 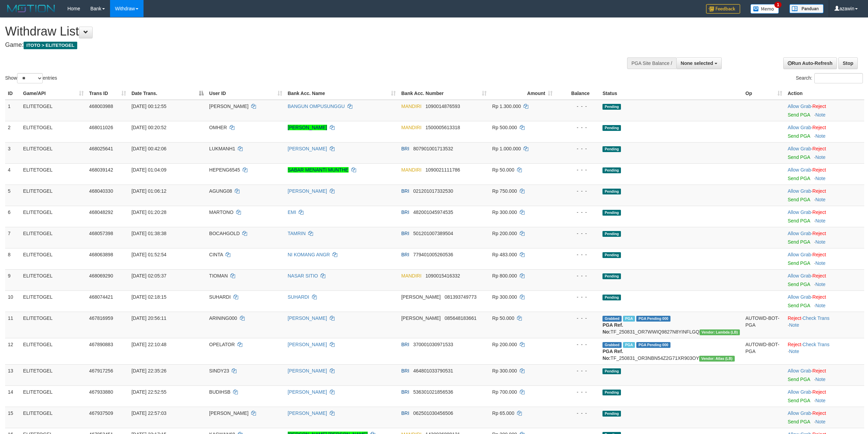 I want to click on span: 468074421, so click(x=101, y=297).